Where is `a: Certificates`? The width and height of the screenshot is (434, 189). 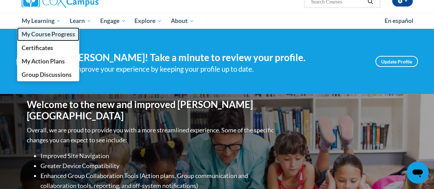 a: Certificates is located at coordinates (48, 48).